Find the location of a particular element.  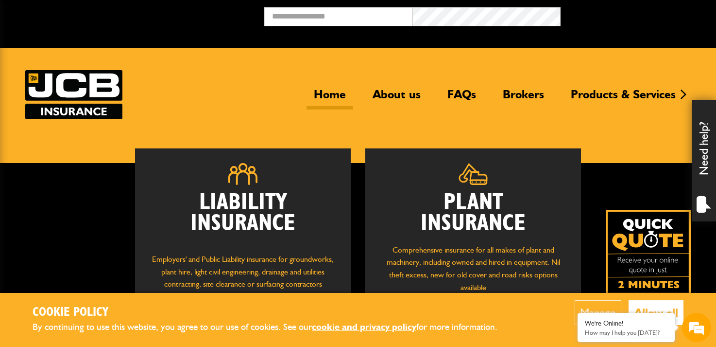

p: Comprehensive insurance for all makes of plant and machinery, including owned and hired in equipm... is located at coordinates (473, 268).